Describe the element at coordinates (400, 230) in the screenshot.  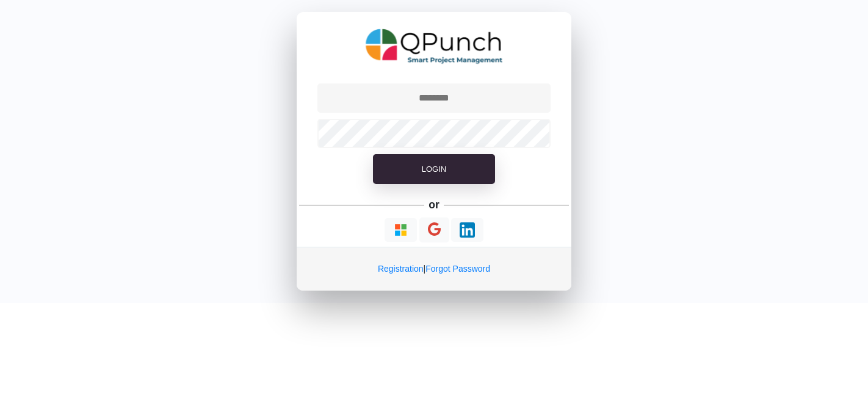
I see `button: Continue With Microsoft Azure` at that location.